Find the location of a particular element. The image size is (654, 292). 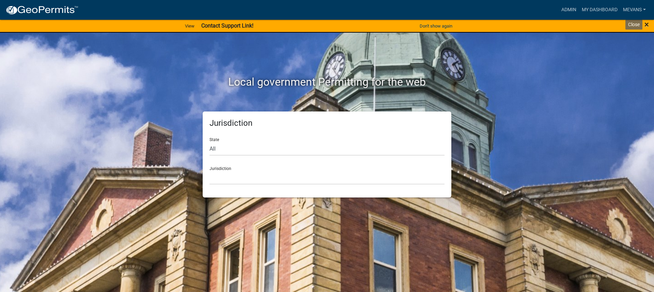

a: My Dashboard is located at coordinates (599, 10).